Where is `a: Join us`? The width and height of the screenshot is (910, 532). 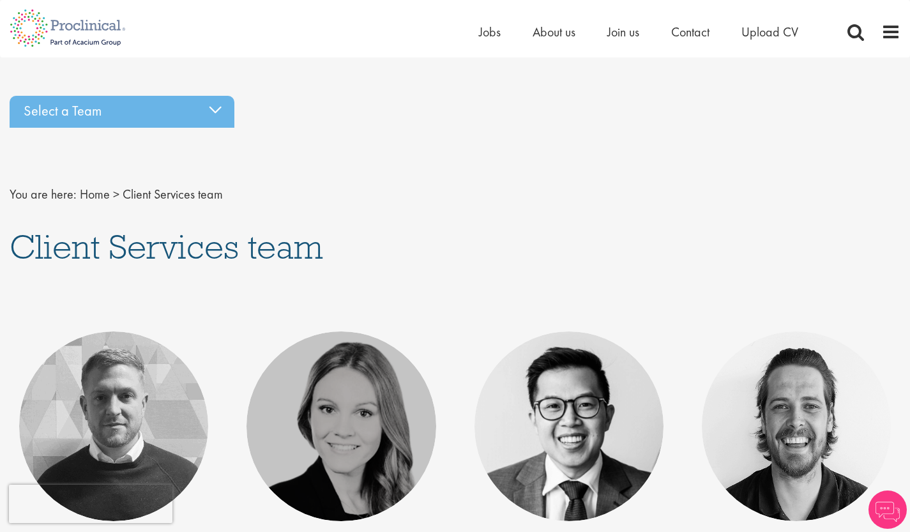 a: Join us is located at coordinates (623, 32).